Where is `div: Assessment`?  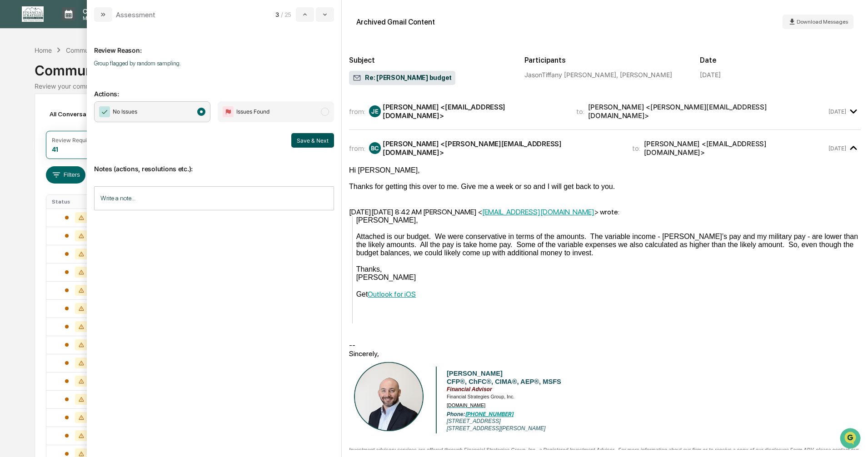 div: Assessment is located at coordinates (135, 15).